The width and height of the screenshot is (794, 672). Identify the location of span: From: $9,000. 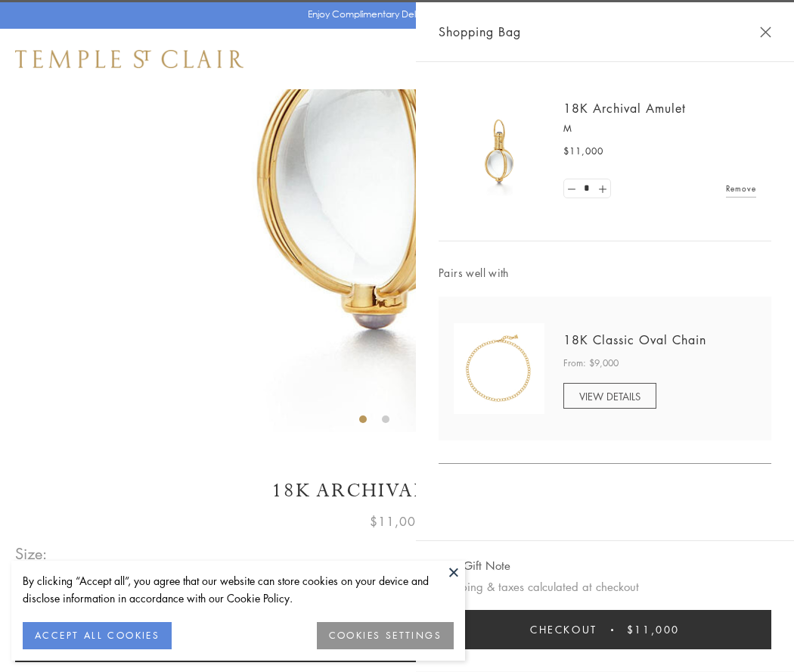
(591, 363).